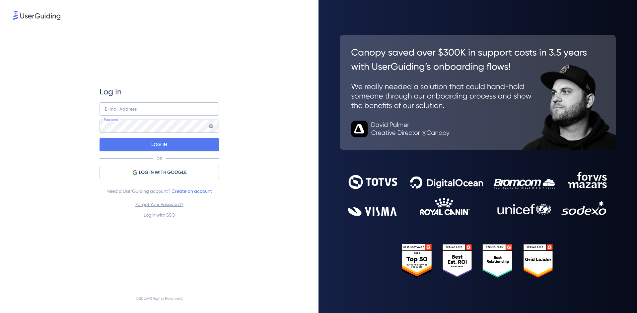  I want to click on img: 26c0aa7c25a843aed4baddd2b5e0fa68.svg, so click(477, 93).